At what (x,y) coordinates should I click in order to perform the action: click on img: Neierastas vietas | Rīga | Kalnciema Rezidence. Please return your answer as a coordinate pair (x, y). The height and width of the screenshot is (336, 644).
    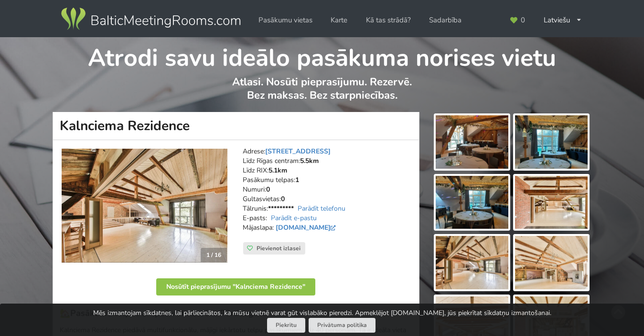
    Looking at the image, I should click on (144, 206).